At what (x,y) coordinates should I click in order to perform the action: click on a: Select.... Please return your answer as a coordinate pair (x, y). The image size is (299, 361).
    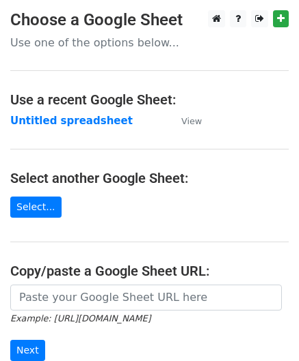
    Looking at the image, I should click on (36, 207).